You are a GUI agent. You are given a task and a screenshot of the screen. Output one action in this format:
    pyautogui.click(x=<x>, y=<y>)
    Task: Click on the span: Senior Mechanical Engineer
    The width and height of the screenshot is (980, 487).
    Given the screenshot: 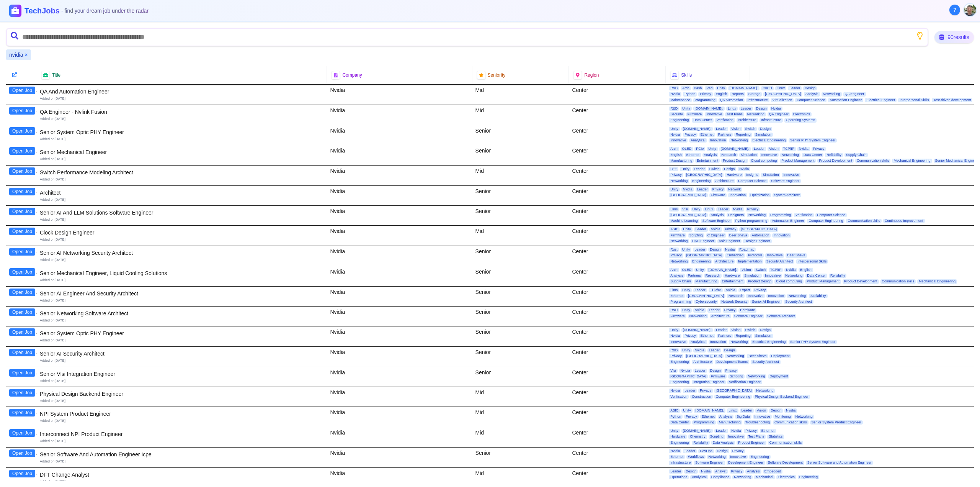 What is the action you would take?
    pyautogui.click(x=956, y=161)
    